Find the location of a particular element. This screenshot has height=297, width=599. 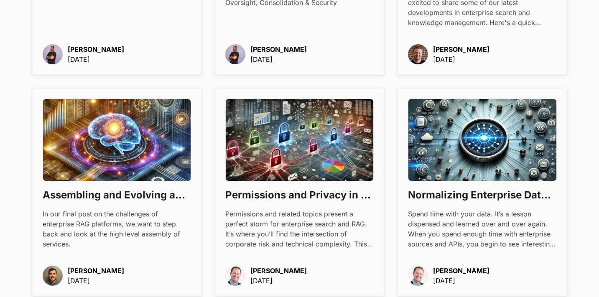

div: Permissions and related topics present a perfect storm for enterprise search and RAG. It’s where ... is located at coordinates (300, 229).